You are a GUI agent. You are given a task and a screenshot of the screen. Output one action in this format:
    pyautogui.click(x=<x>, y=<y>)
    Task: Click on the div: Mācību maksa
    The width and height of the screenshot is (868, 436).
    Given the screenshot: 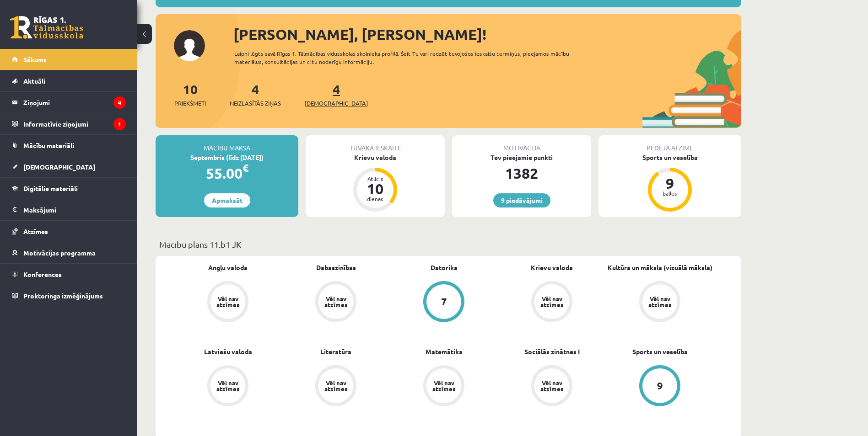 What is the action you would take?
    pyautogui.click(x=227, y=144)
    